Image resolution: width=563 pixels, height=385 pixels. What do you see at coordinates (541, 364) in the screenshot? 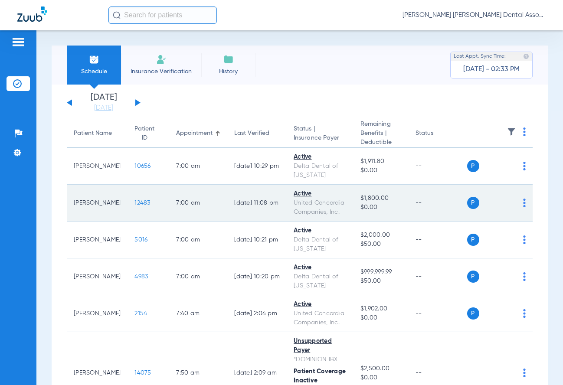
I see `div: Chat Widget` at bounding box center [541, 364].